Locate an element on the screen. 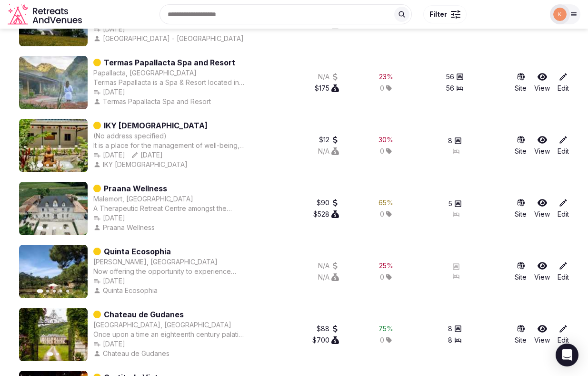 The width and height of the screenshot is (588, 376). button: Chateau de Gudanes is located at coordinates (133, 353).